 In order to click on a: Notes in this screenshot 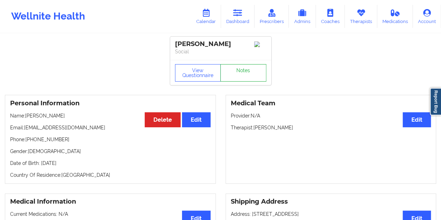, I will do `click(243, 73)`.